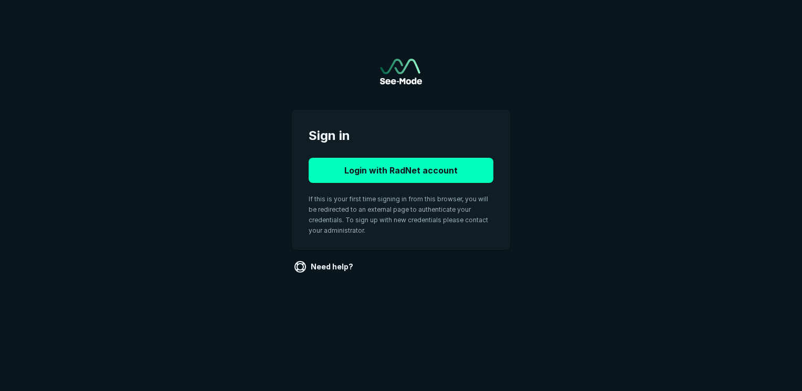 The image size is (802, 391). What do you see at coordinates (401, 171) in the screenshot?
I see `button: Login with RadNet account` at bounding box center [401, 171].